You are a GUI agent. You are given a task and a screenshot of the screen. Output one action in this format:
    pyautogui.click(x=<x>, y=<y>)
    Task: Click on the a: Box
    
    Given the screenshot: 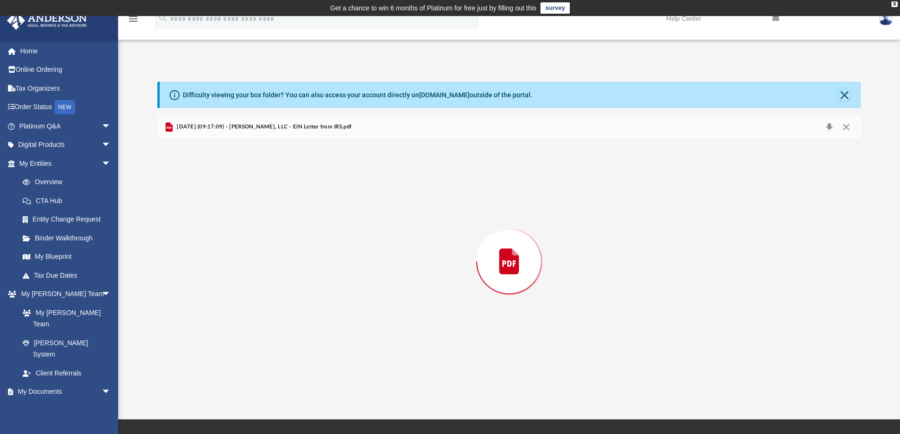 What is the action you would take?
    pyautogui.click(x=64, y=411)
    